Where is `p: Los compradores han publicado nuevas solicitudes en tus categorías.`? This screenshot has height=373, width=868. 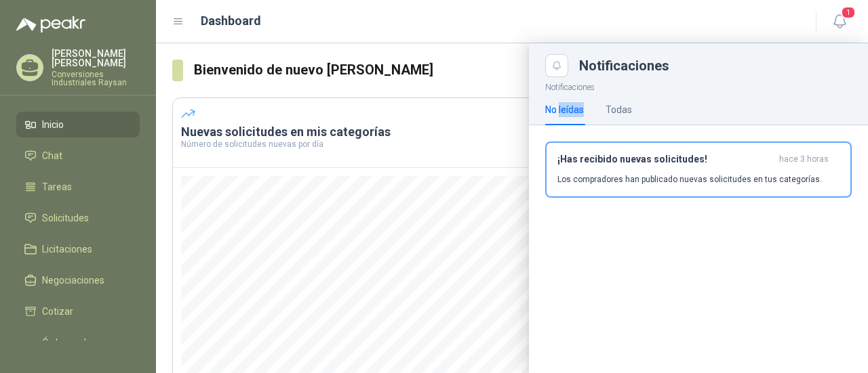 p: Los compradores han publicado nuevas solicitudes en tus categorías. is located at coordinates (689, 179).